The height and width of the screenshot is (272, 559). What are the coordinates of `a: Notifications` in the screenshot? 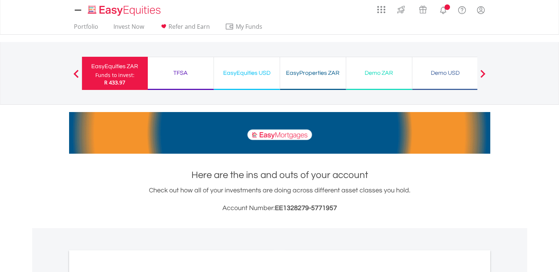 It's located at (443, 9).